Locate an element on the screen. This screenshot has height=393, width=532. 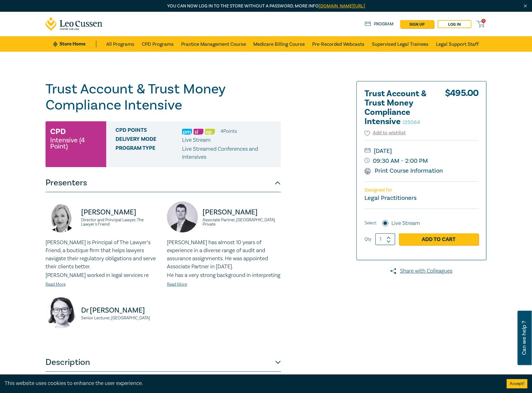
p: Designed for is located at coordinates (421, 190).